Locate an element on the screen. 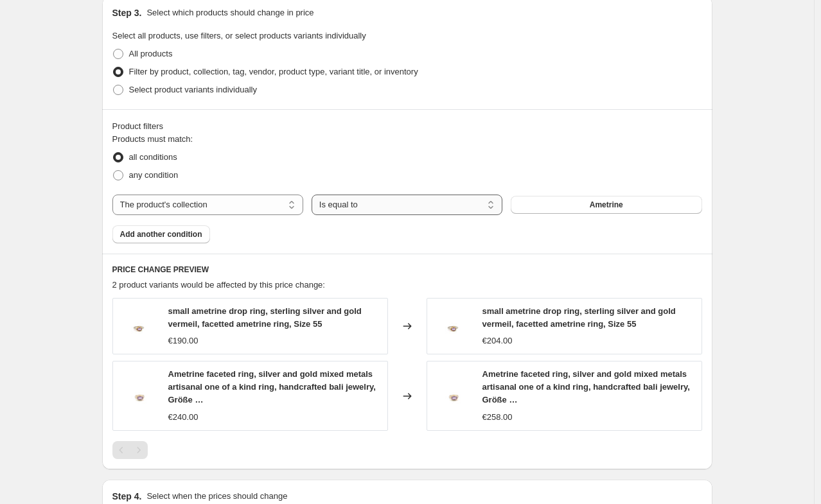 The image size is (821, 504). span: Select product variants individually is located at coordinates (193, 89).